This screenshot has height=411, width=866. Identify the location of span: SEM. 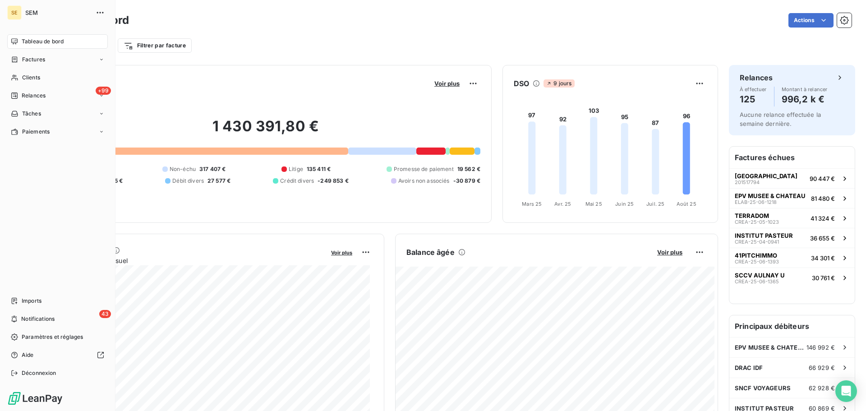
(58, 13).